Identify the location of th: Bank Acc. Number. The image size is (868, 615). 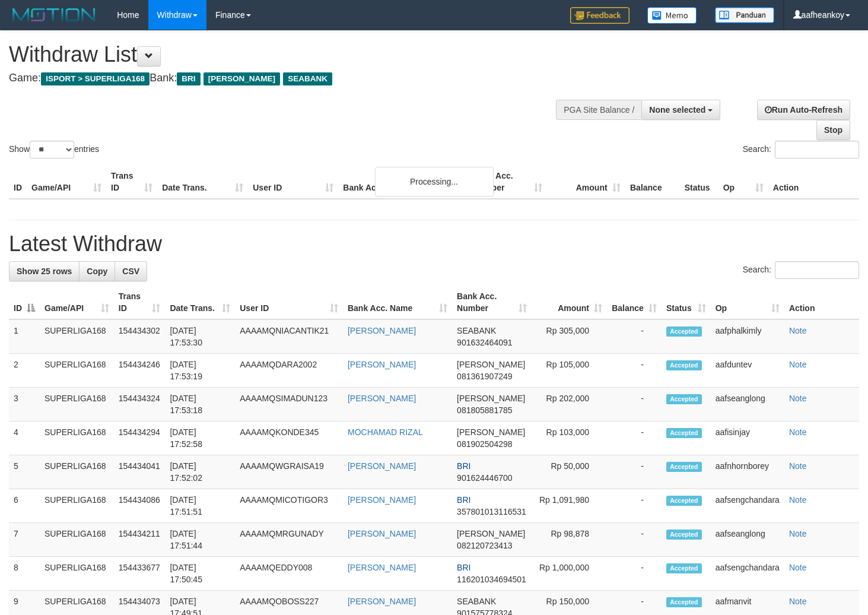
(507, 182).